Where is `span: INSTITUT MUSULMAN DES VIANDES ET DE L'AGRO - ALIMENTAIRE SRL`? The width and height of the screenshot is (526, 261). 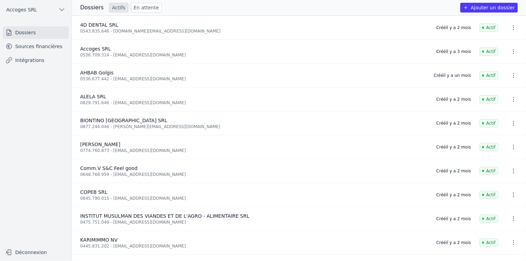
span: INSTITUT MUSULMAN DES VIANDES ET DE L'AGRO - ALIMENTAIRE SRL is located at coordinates (165, 216).